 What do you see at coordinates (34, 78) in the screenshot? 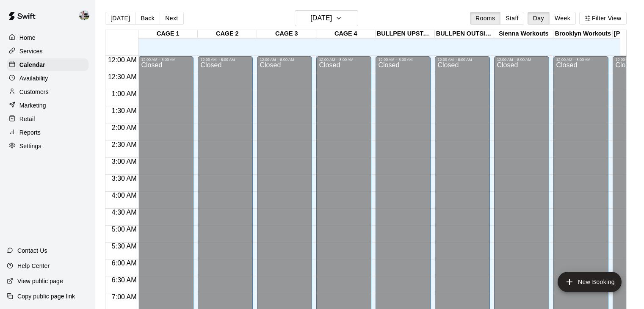
I see `p: Availability` at bounding box center [34, 78].